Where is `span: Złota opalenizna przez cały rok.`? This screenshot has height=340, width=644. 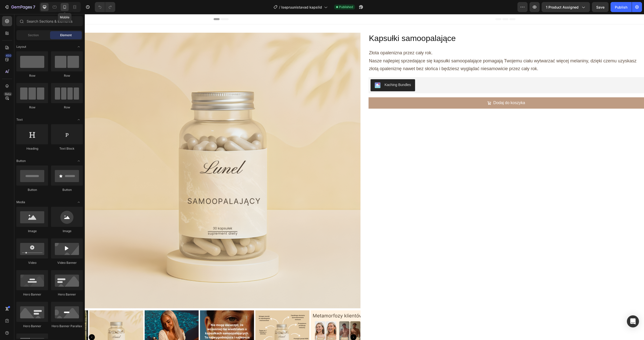 span: Złota opalenizna przez cały rok. is located at coordinates (316, 39).